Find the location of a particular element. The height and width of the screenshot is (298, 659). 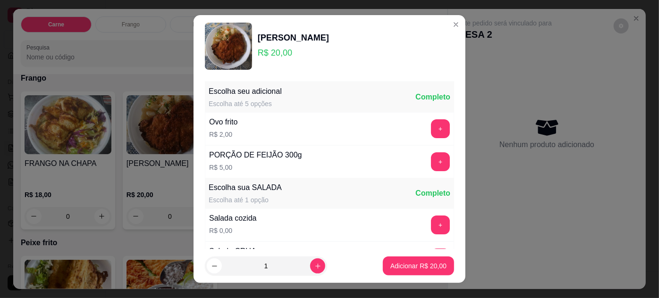

p: Adicionar R$ 20,00 is located at coordinates (418, 266).